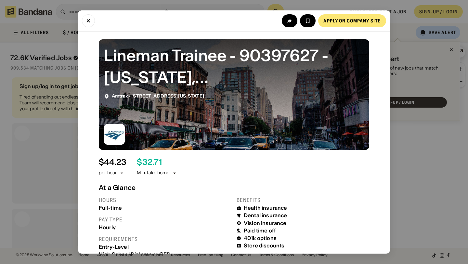 The height and width of the screenshot is (264, 468). I want to click on div: Dental insurance, so click(265, 215).